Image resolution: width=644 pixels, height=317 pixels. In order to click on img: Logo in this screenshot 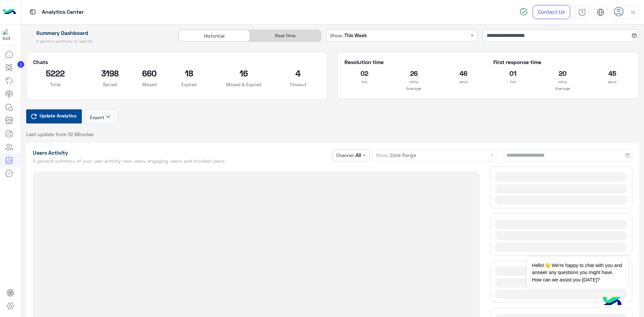, I will do `click(10, 12)`.